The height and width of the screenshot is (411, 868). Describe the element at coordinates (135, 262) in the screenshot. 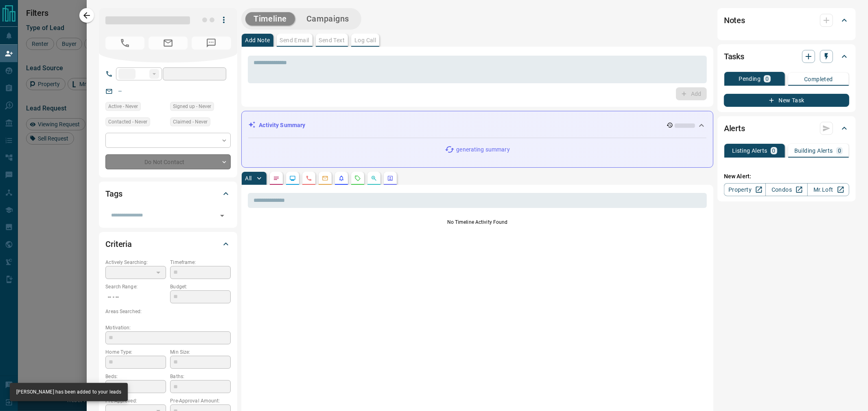

I see `p: Actively Searching:` at that location.